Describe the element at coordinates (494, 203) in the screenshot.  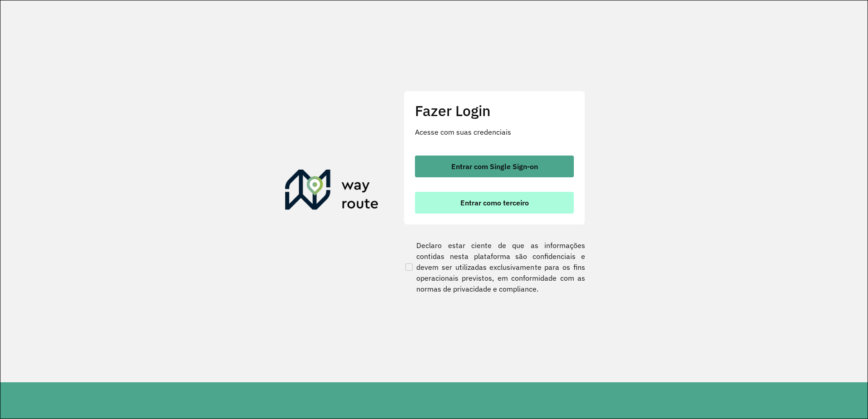
I see `span: Entrar como terceiro` at that location.